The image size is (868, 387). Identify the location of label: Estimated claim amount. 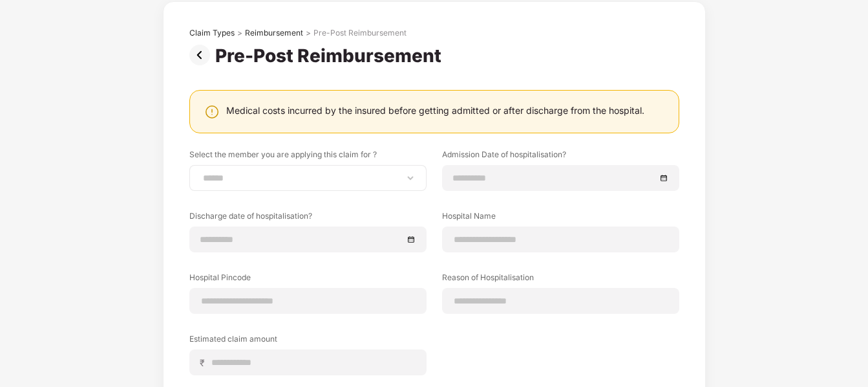
(307, 341).